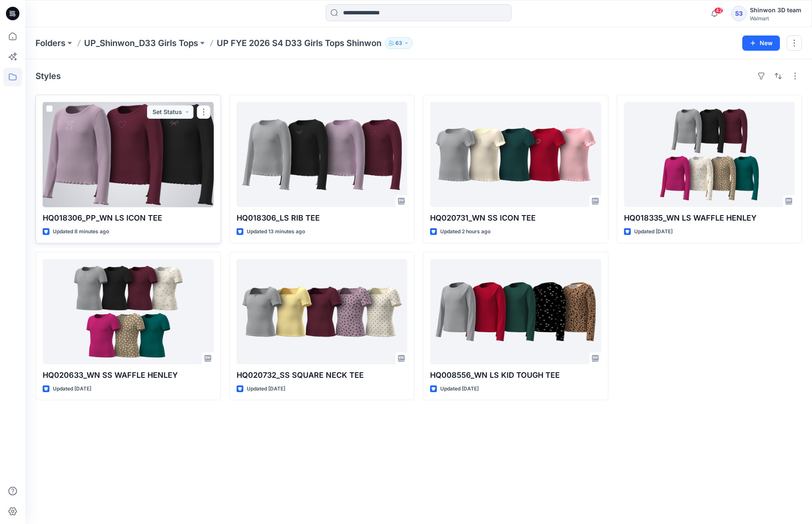  Describe the element at coordinates (128, 311) in the screenshot. I see `a: HQ020633_WN SS WAFFLE HENLEY` at that location.